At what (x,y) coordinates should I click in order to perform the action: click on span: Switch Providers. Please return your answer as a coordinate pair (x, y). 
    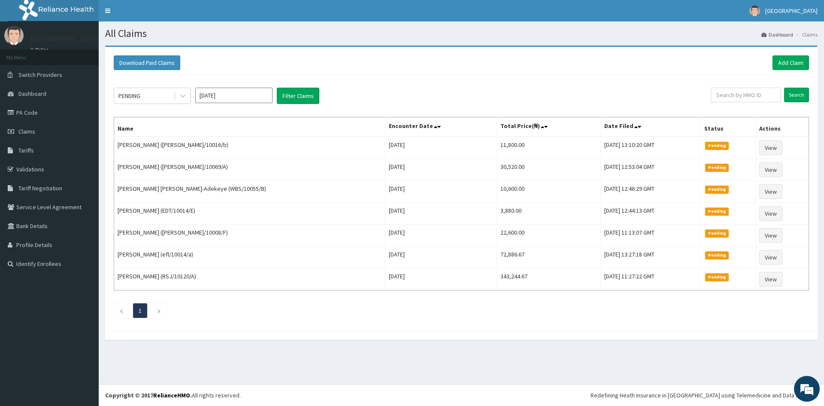
    Looking at the image, I should click on (40, 75).